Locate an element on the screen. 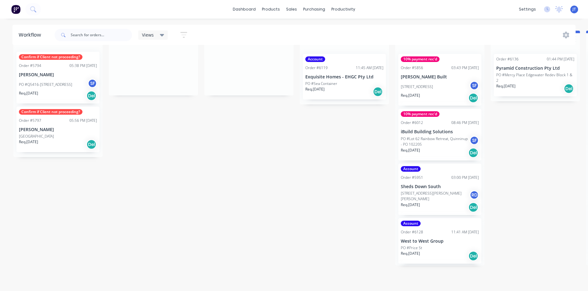 The image size is (588, 291). div: Order #5797 is located at coordinates (30, 121).